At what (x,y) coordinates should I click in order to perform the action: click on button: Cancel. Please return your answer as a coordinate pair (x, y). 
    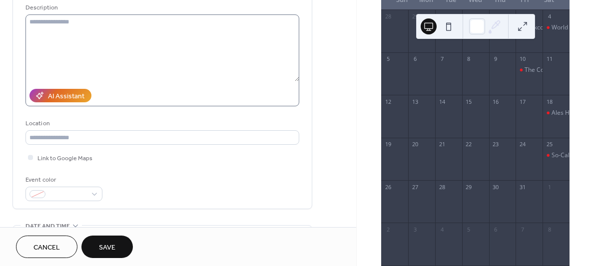
    Looking at the image, I should click on (46, 247).